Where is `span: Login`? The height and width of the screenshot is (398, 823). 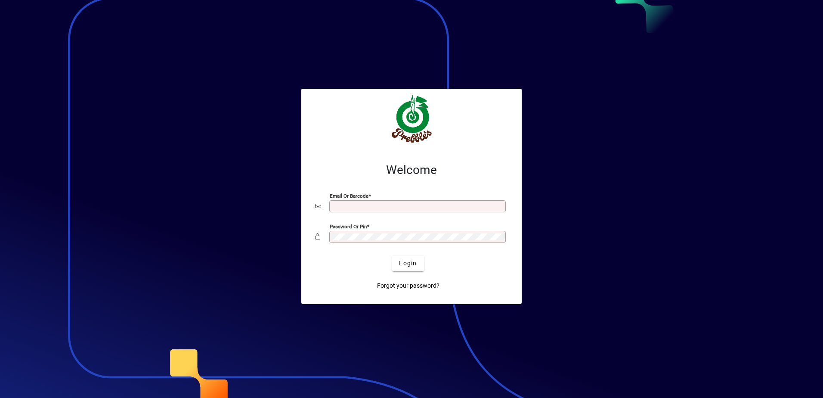
span: Login is located at coordinates (408, 263).